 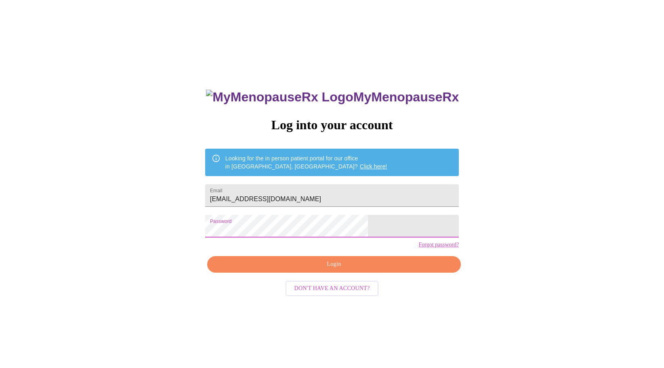 What do you see at coordinates (439, 245) in the screenshot?
I see `a: Forgot password?` at bounding box center [439, 245].